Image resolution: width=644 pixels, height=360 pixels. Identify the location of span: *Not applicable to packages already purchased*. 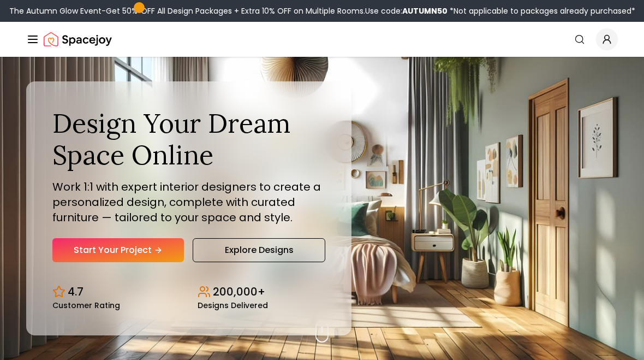
(542, 11).